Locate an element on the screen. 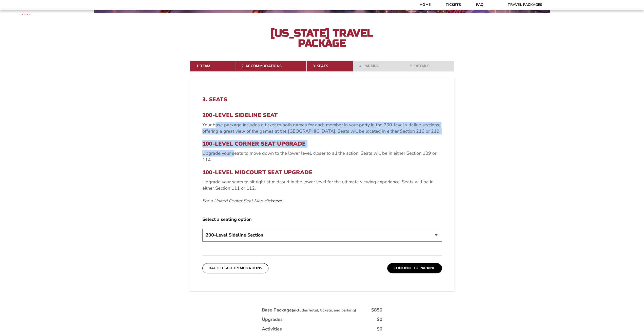 The width and height of the screenshot is (644, 333). div: $850 is located at coordinates (377, 310).